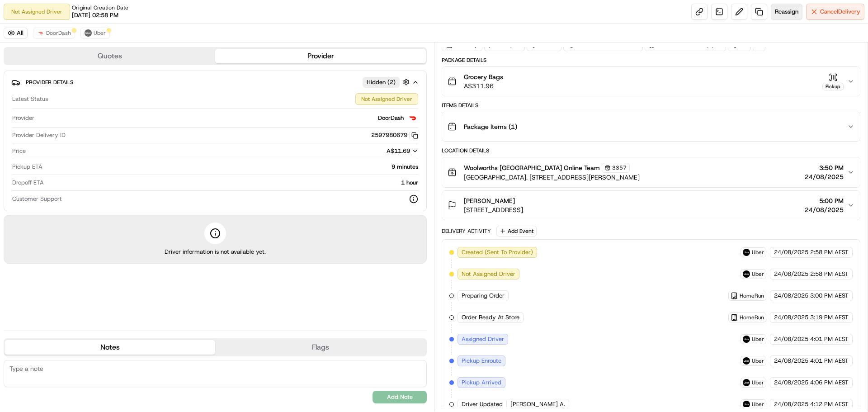 This screenshot has width=868, height=412. Describe the element at coordinates (829, 317) in the screenshot. I see `span: 3:19 PM AEST` at that location.